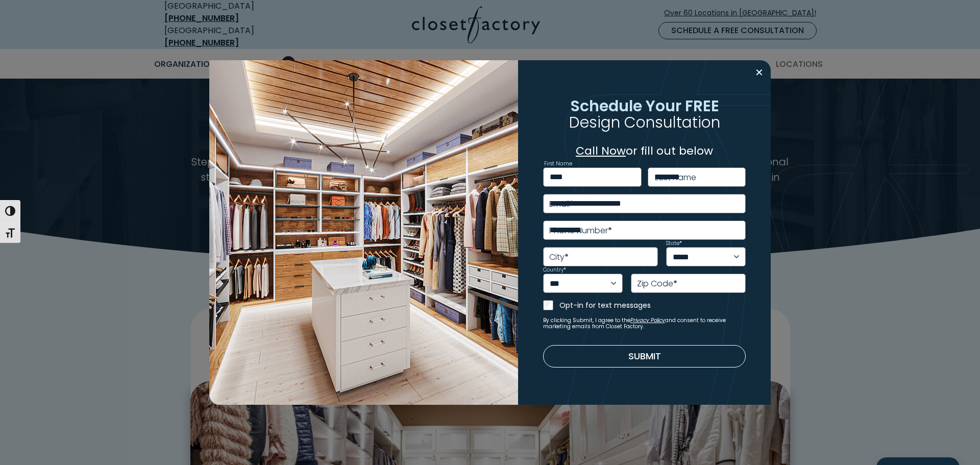 The image size is (980, 465). What do you see at coordinates (559, 257) in the screenshot?
I see `label: City` at bounding box center [559, 257].